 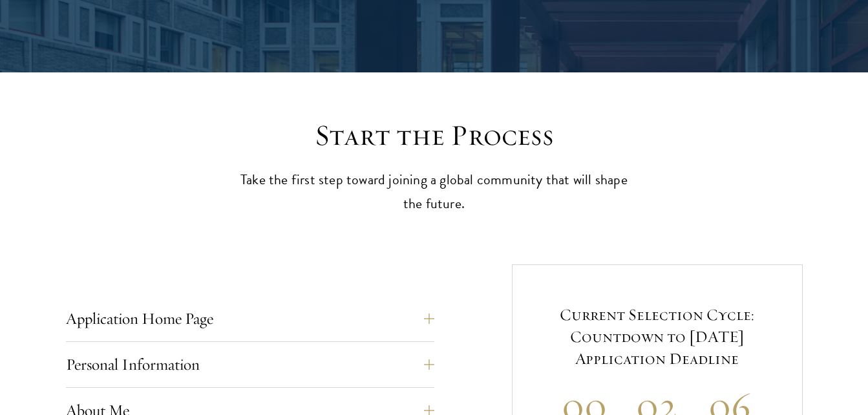 What do you see at coordinates (434, 192) in the screenshot?
I see `p: Take the first step toward joining a global community that will shape the future.` at bounding box center [434, 192].